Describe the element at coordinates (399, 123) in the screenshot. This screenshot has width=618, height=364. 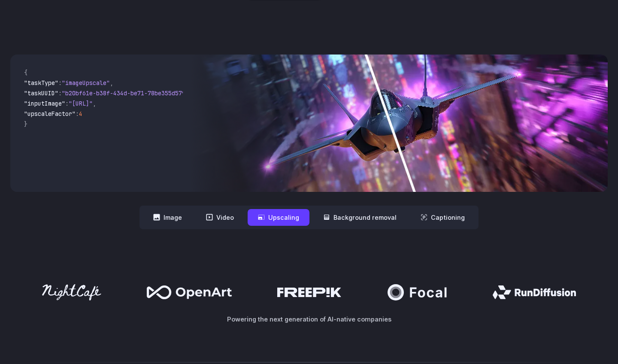
I see `img: Futuristic stealth jet streaking through a neon-lit cityscape with glowing purple exhaust` at that location.